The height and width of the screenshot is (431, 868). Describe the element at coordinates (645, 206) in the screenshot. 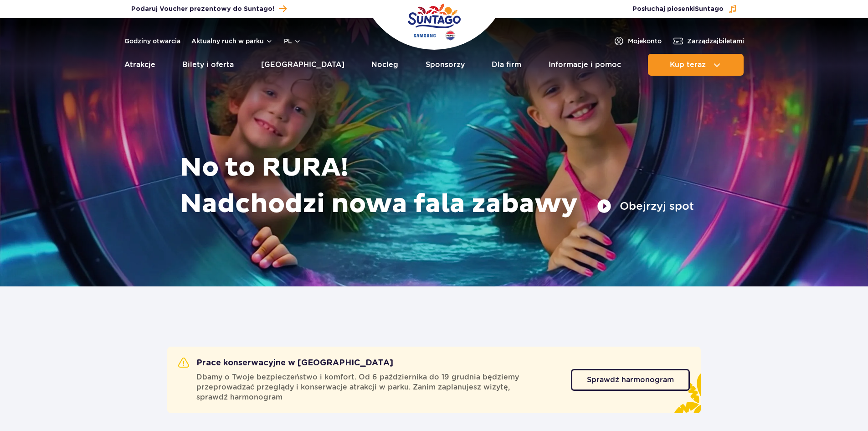

I see `button: Obejrzyj spot` at that location.